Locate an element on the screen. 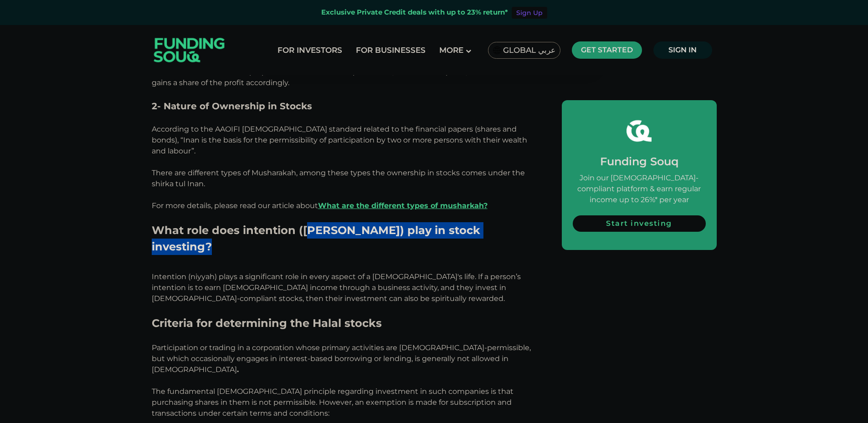 The width and height of the screenshot is (868, 423). span: Criteria for determining the Halal stocks is located at coordinates (266, 324).